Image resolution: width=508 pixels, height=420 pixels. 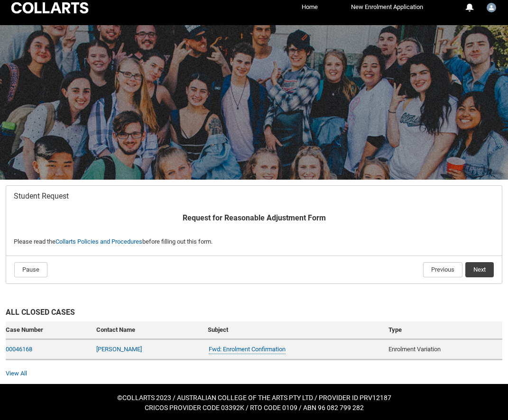 I want to click on th: Case Number, so click(x=49, y=331).